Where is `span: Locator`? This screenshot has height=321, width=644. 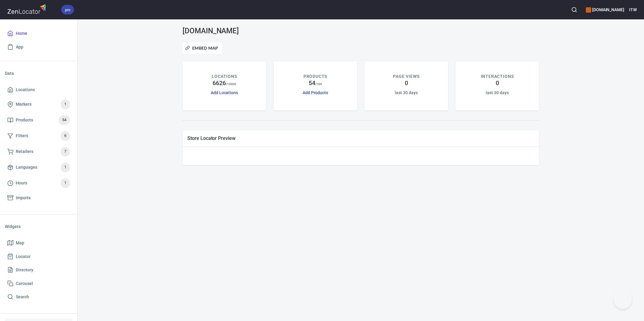
span: Locator is located at coordinates (23, 257).